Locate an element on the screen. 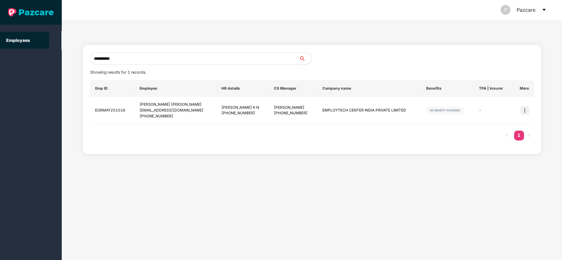  th: Company name is located at coordinates (369, 89).